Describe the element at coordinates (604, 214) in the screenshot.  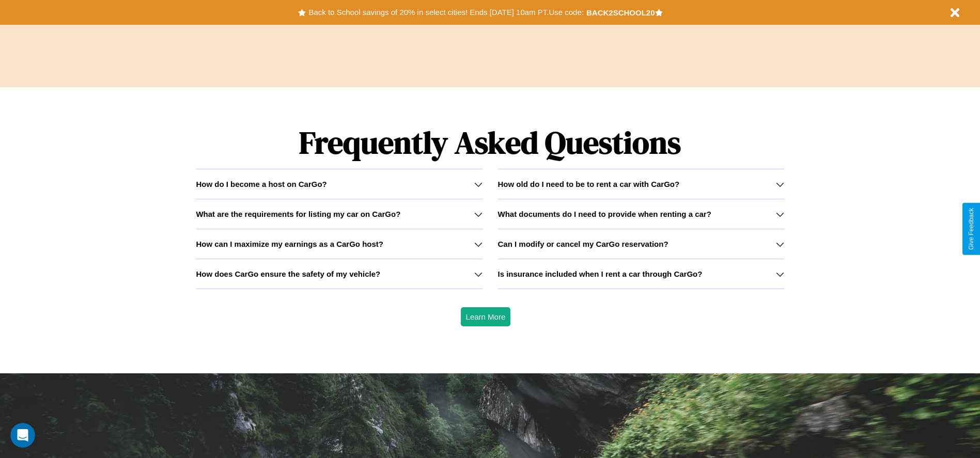
I see `h3: What documents do I need to provide when renting a car?` at that location.